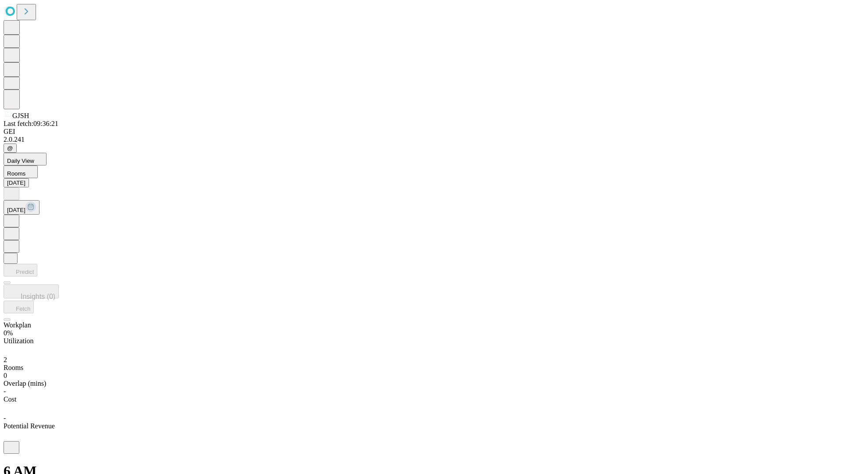 The height and width of the screenshot is (474, 843). Describe the element at coordinates (5, 360) in the screenshot. I see `span: 2` at that location.